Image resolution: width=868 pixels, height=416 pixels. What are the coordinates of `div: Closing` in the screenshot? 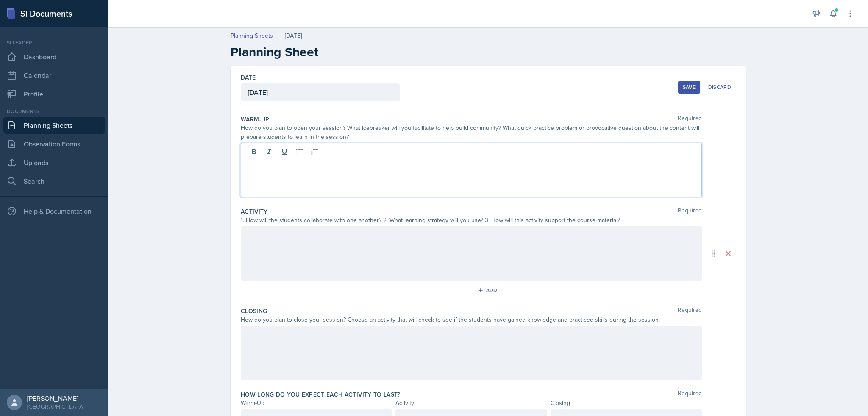 It's located at (626, 403).